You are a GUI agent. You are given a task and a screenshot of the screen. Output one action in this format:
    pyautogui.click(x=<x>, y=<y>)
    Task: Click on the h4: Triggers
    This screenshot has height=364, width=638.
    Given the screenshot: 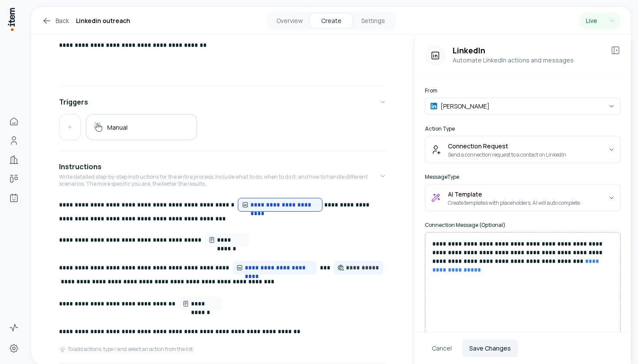 What is the action you would take?
    pyautogui.click(x=73, y=102)
    